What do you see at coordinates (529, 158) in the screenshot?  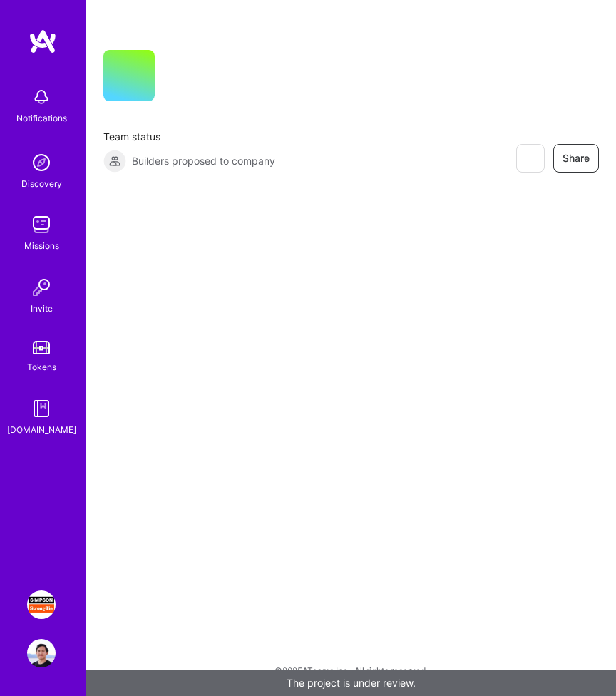 I see `i: icon EyeClosed` at bounding box center [529, 158].